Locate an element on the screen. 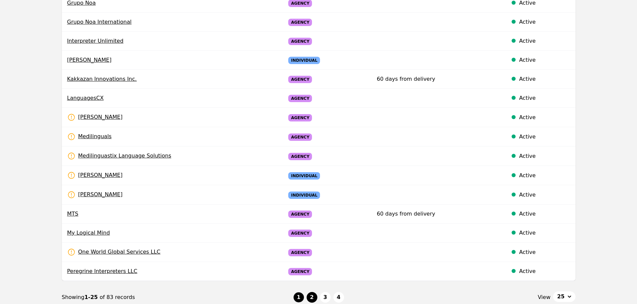  button: 3 is located at coordinates (325, 298).